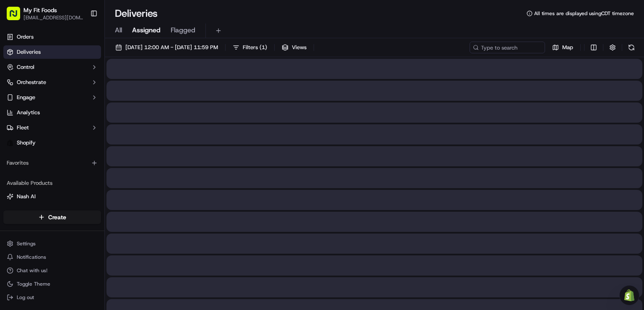  Describe the element at coordinates (563, 47) in the screenshot. I see `button: Map` at that location.